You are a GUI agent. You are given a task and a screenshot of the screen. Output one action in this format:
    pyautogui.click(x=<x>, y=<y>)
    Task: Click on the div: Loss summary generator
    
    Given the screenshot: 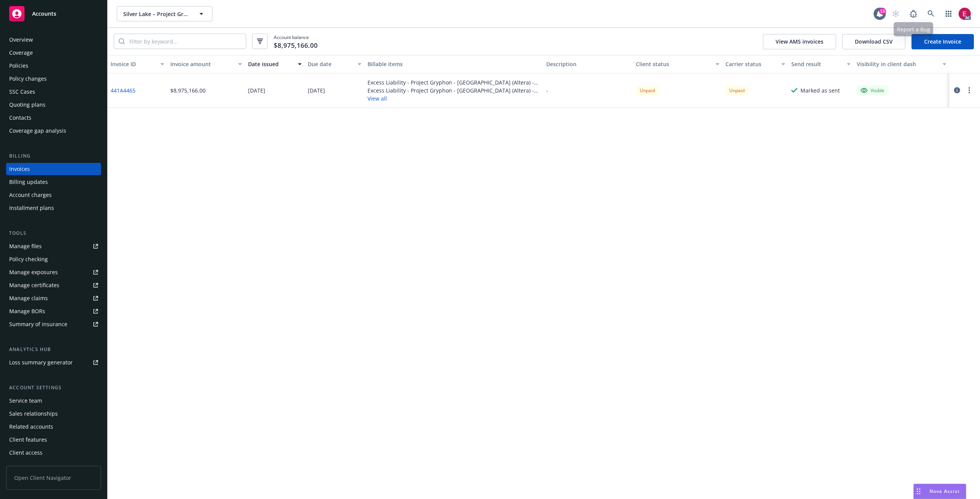 What is the action you would take?
    pyautogui.click(x=41, y=363)
    